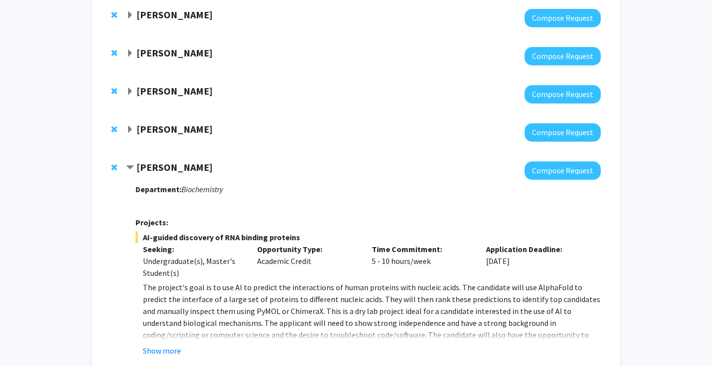  Describe the element at coordinates (372, 317) in the screenshot. I see `p: The project's goal is to use AI to predict the interactions of human proteins with nucleic acids....` at that location.